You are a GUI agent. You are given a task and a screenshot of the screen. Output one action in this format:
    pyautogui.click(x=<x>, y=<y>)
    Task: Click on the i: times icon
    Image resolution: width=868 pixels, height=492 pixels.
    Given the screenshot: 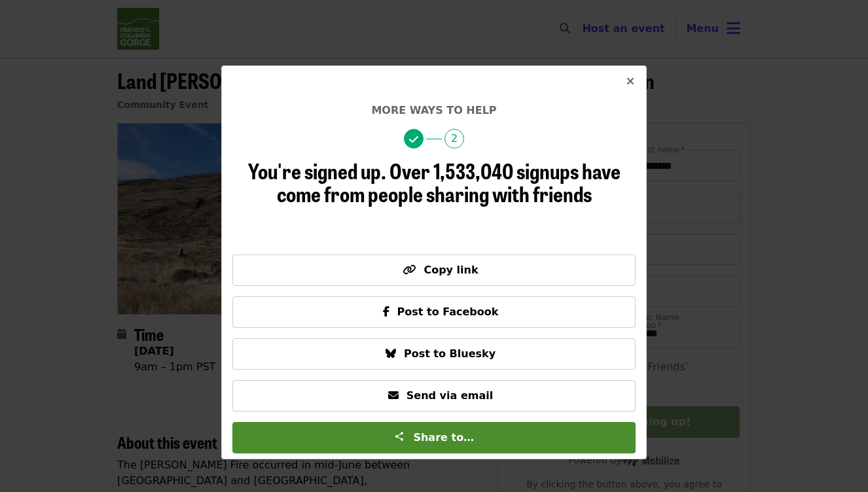 What is the action you would take?
    pyautogui.click(x=630, y=81)
    